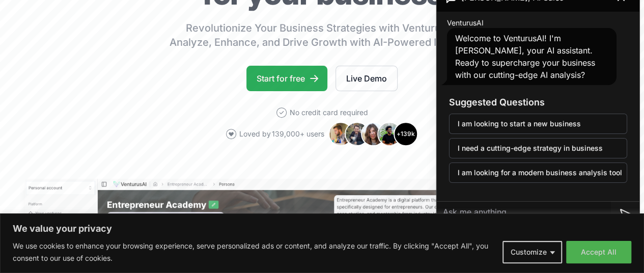 The height and width of the screenshot is (273, 644). I want to click on button: I need a cutting-edge strategy in business, so click(538, 148).